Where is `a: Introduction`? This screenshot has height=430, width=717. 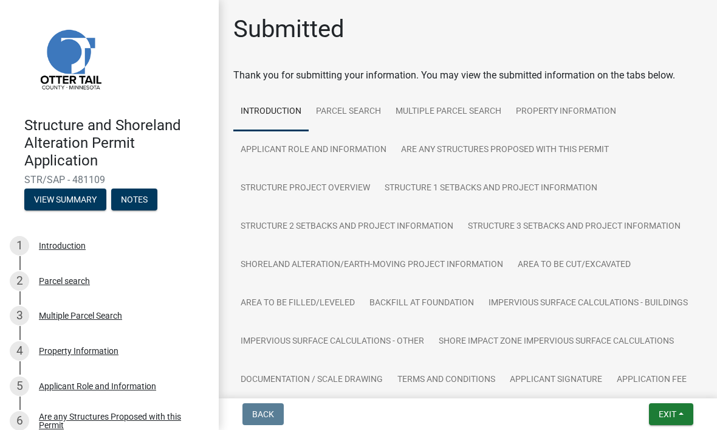
a: Introduction is located at coordinates (271, 112).